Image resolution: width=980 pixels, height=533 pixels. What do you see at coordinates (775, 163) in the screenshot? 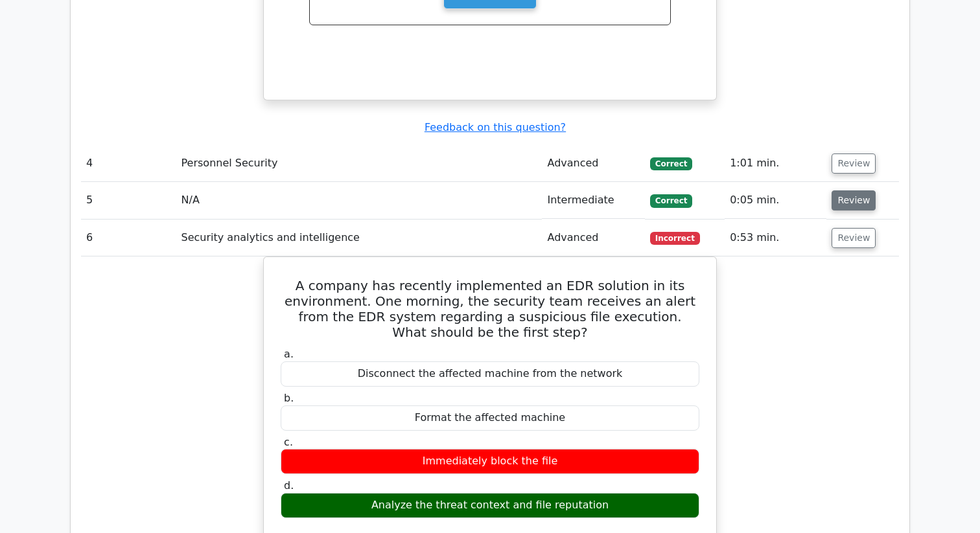
I see `td: 1:01 min.` at bounding box center [775, 163].